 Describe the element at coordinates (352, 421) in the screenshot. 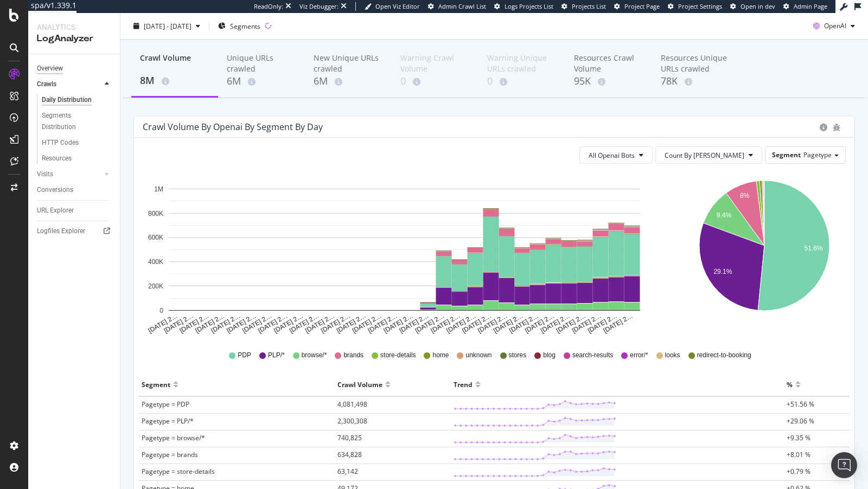

I see `span: 2,300,308` at that location.